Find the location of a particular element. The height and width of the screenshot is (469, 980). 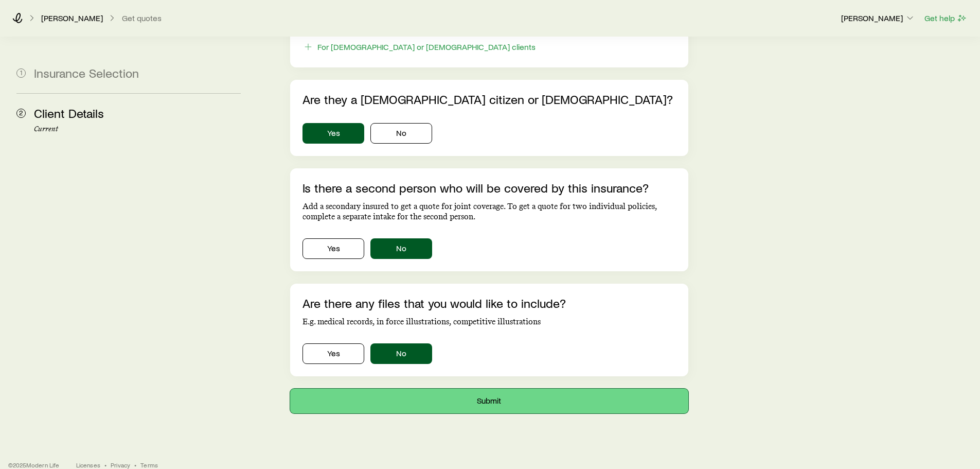

p: Is there a second person who will be covered by this insurance? is located at coordinates (489, 188).